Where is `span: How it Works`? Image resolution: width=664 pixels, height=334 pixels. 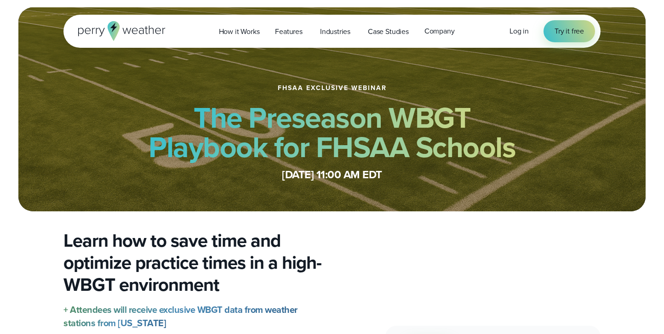
span: How it Works is located at coordinates (239, 32).